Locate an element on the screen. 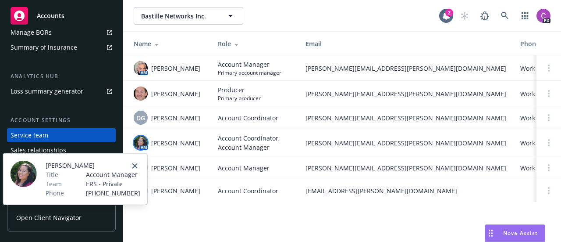  a: Search is located at coordinates (505, 16).